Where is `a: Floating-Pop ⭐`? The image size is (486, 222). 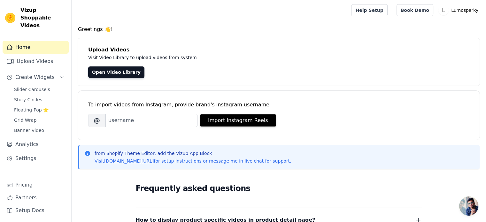 a: Floating-Pop ⭐ is located at coordinates (39, 110).